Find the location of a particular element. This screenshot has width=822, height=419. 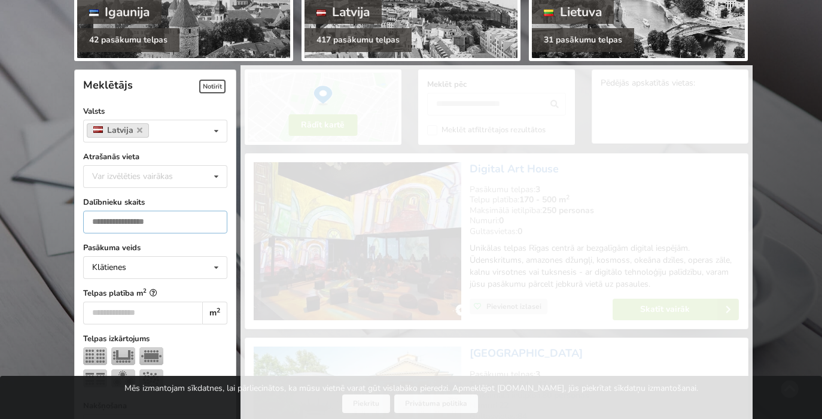

label: Dalībnieku skaits is located at coordinates (155, 202).